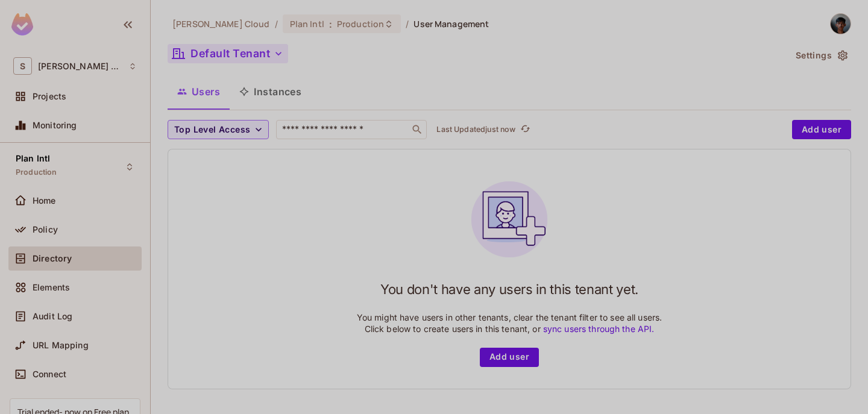 The image size is (868, 414). Describe the element at coordinates (524, 129) in the screenshot. I see `span: Click to refresh data` at that location.